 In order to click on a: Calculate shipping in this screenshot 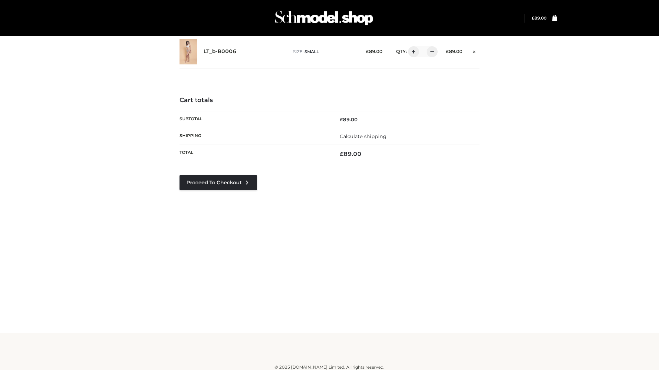, I will do `click(363, 137)`.